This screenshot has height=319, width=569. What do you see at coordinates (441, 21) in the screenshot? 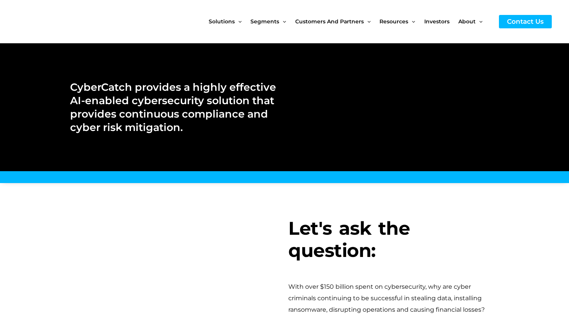
I see `a: Investors` at bounding box center [441, 21].